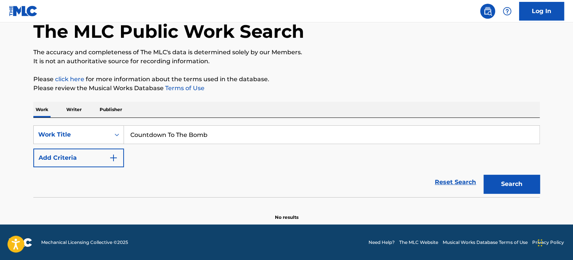 This screenshot has width=573, height=260. What do you see at coordinates (487, 11) in the screenshot?
I see `a: Public Search` at bounding box center [487, 11].